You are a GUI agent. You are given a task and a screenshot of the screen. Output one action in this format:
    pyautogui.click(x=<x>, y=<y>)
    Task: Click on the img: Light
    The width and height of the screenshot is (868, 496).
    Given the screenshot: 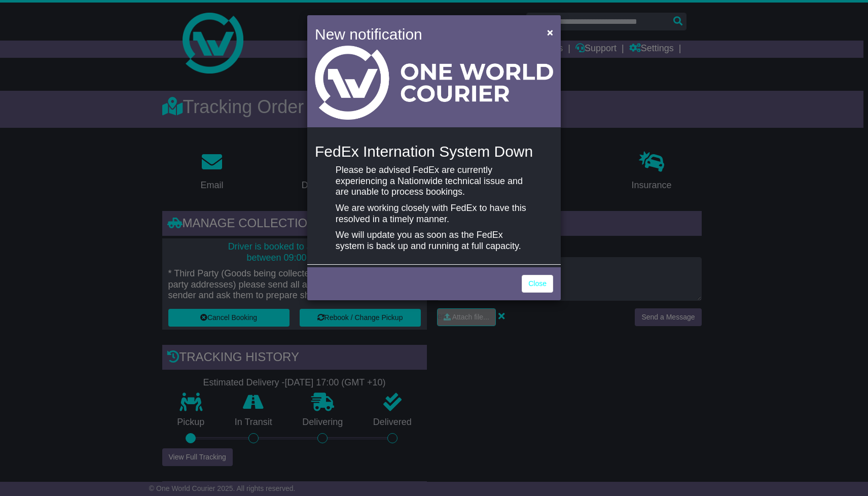 What is the action you would take?
    pyautogui.click(x=434, y=82)
    